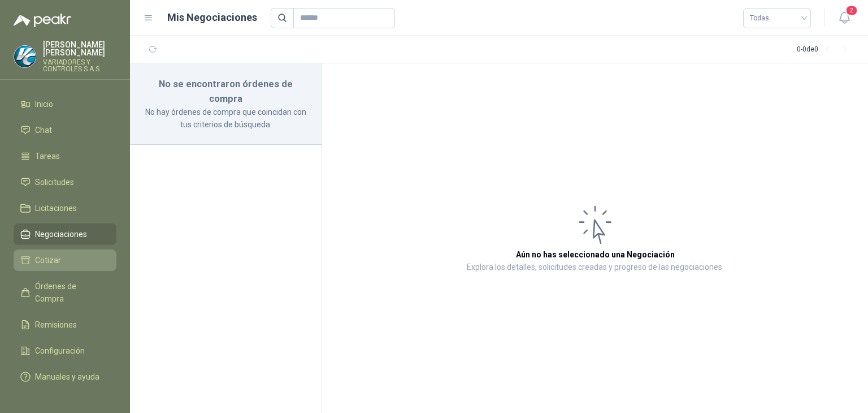 Image resolution: width=868 pixels, height=413 pixels. I want to click on h3: Aún no has seleccionado una Negociación, so click(595, 255).